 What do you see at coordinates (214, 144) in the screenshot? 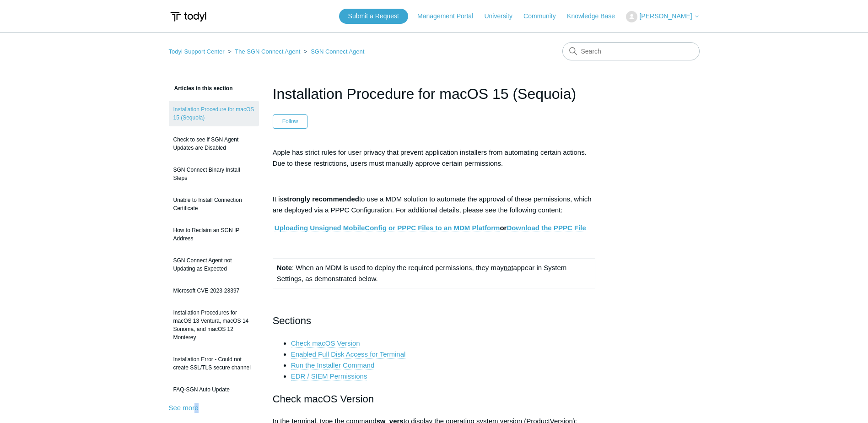
I see `a: Check to see if SGN Agent Updates are Disabled` at bounding box center [214, 144].